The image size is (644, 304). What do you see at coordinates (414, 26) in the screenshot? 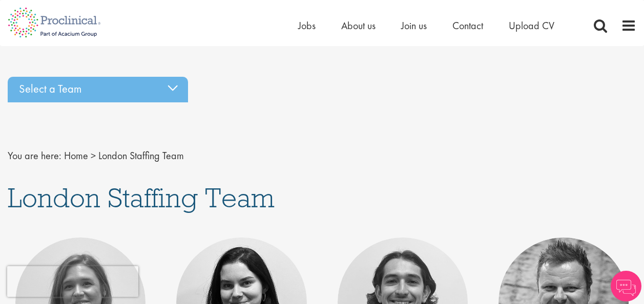
I see `span: Join us` at bounding box center [414, 26].